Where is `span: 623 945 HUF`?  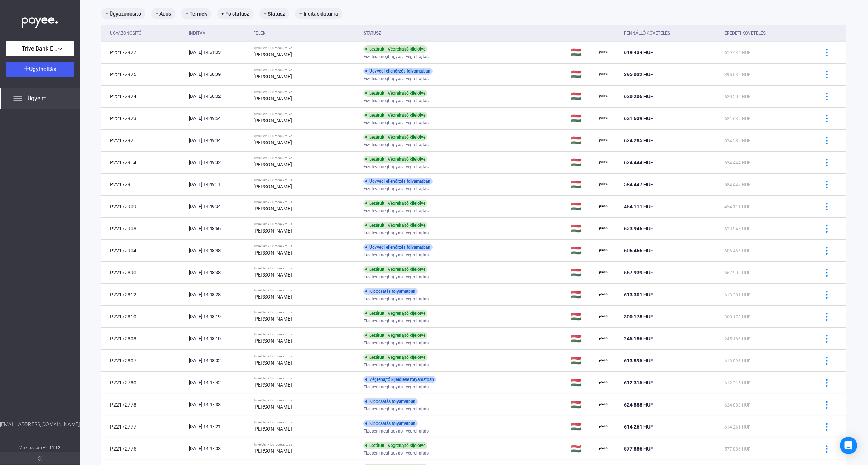 span: 623 945 HUF is located at coordinates (638, 228).